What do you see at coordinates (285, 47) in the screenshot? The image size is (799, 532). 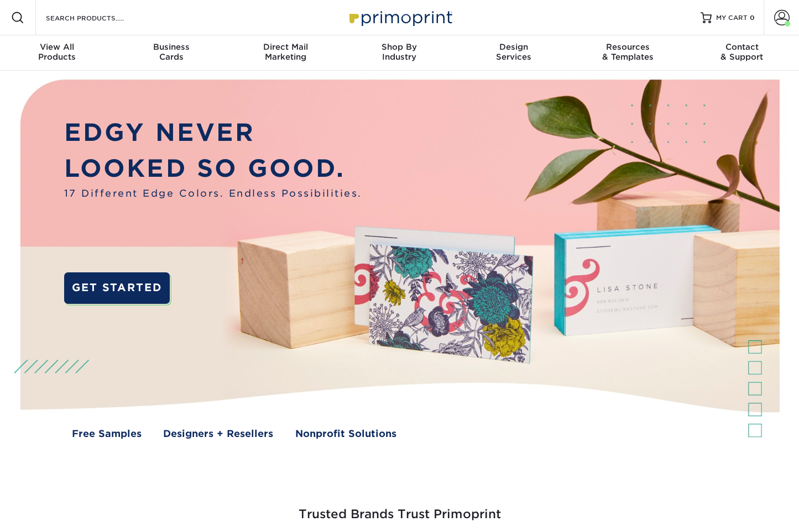 I see `span: Direct Mail` at bounding box center [285, 47].